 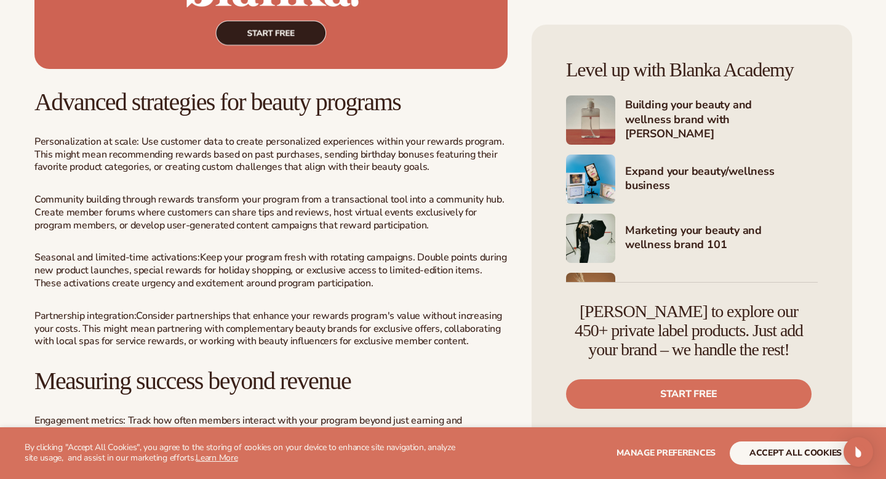 What do you see at coordinates (268, 329) in the screenshot?
I see `span: Consider partnerships that enhance your rewards program's value without increasing your costs. Th...` at bounding box center [268, 329].